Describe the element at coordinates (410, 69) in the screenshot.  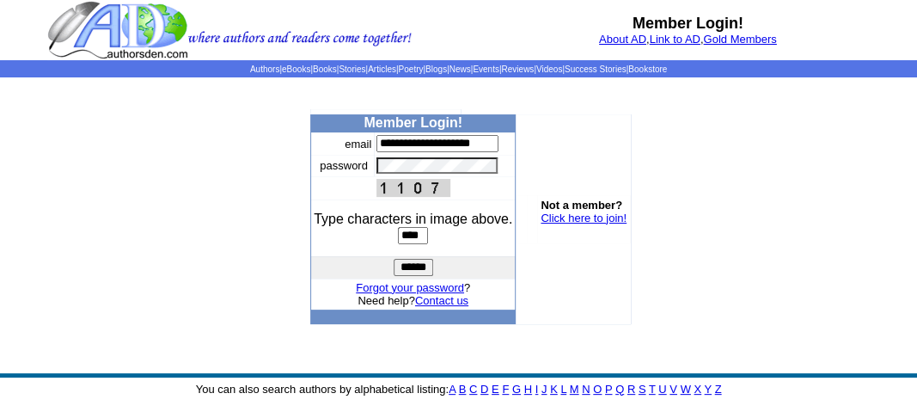
I see `a: Poetry` at that location.